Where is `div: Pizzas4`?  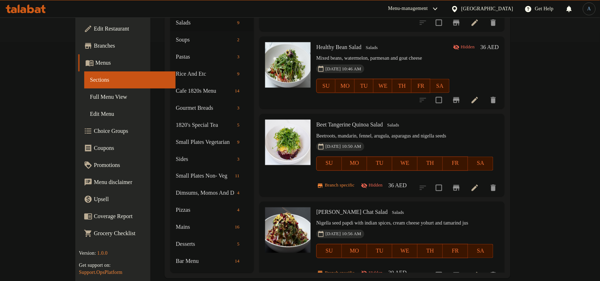 div: Pizzas4 is located at coordinates (212, 210).